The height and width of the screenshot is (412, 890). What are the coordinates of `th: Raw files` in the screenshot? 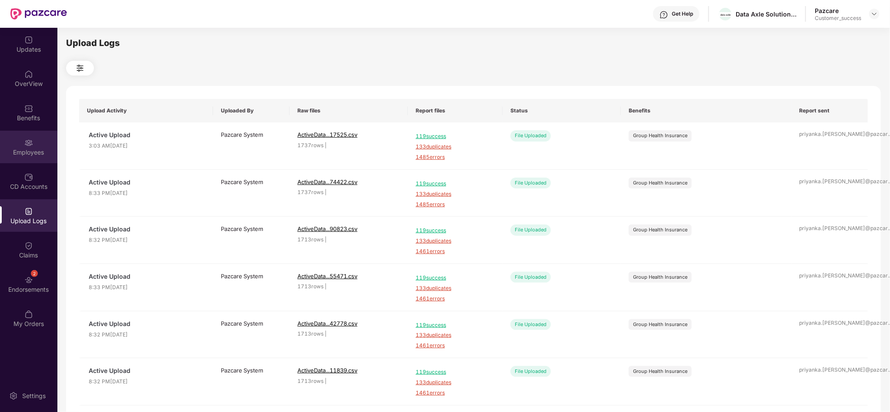 It's located at (349, 111).